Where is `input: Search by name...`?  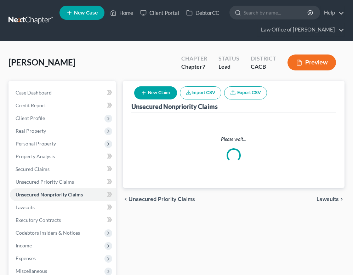
input: Search by name... is located at coordinates (276, 12).